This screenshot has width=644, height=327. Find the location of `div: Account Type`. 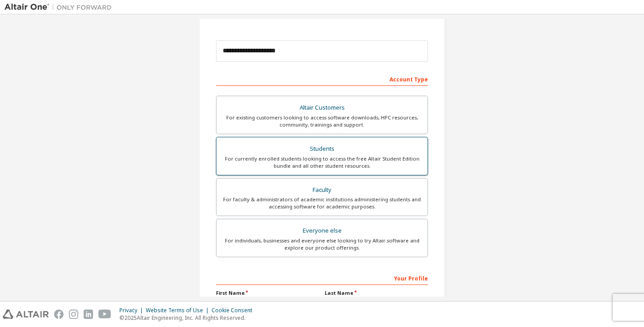

div: Account Type is located at coordinates (322, 79).